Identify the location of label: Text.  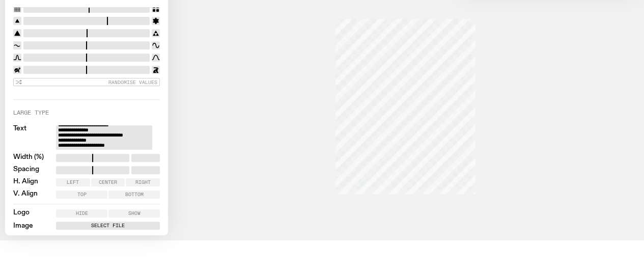
(20, 138).